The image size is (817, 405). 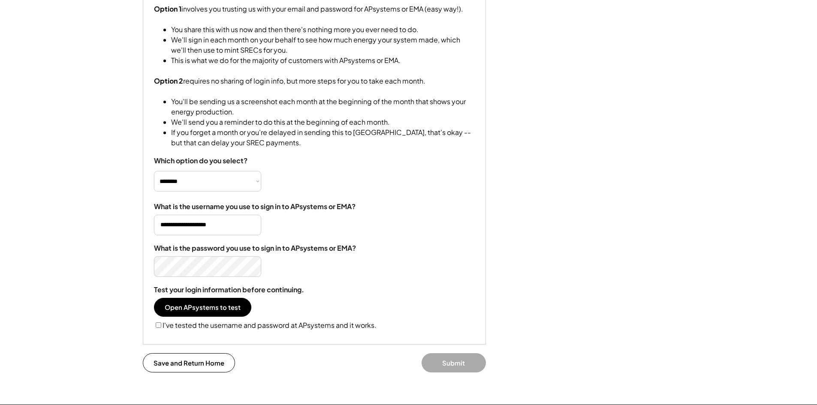 I want to click on strong: Option 1, so click(x=168, y=9).